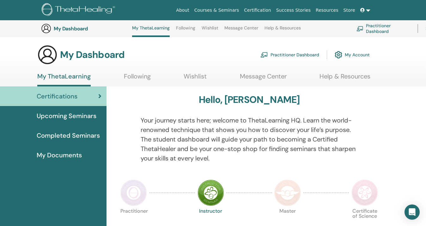 The image size is (426, 226). What do you see at coordinates (257, 10) in the screenshot?
I see `a: Certification` at bounding box center [257, 10].